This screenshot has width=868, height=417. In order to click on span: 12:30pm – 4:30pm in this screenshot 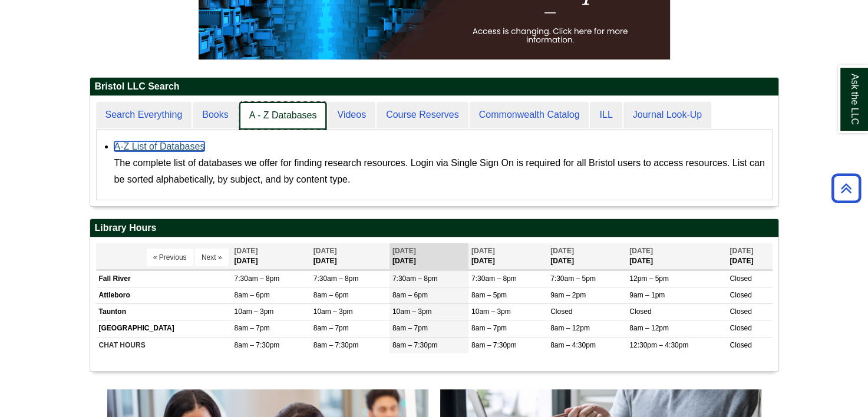, I will do `click(659, 346)`.